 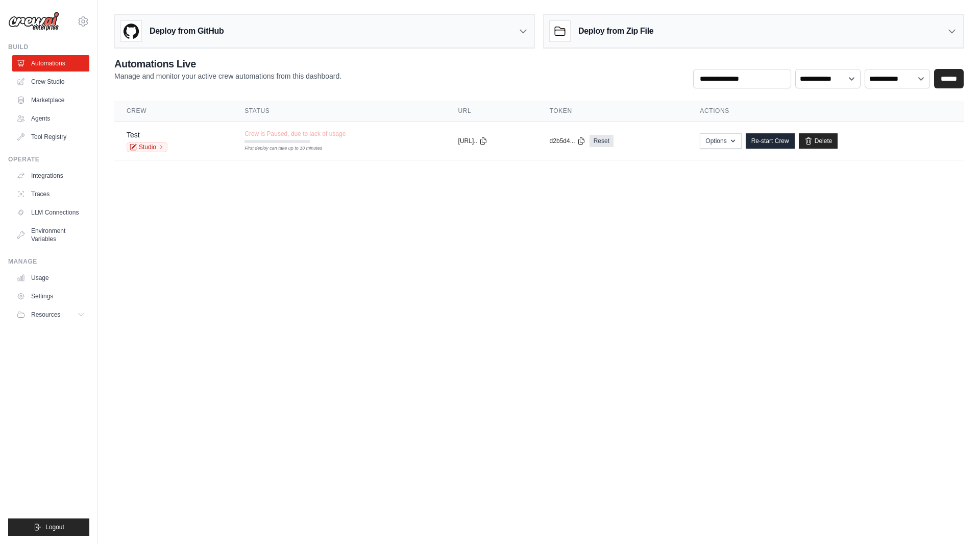 I want to click on a: Re-start Crew, so click(x=770, y=141).